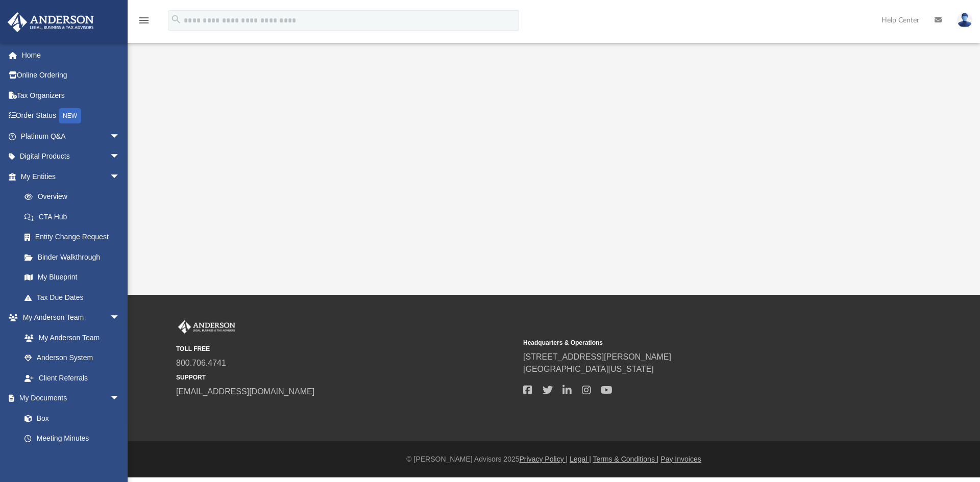  I want to click on a: Digital Productsarrow_drop_down, so click(71, 157).